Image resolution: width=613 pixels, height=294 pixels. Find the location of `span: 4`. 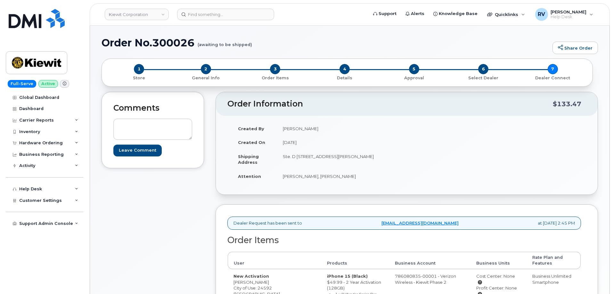

span: 4 is located at coordinates (345, 69).